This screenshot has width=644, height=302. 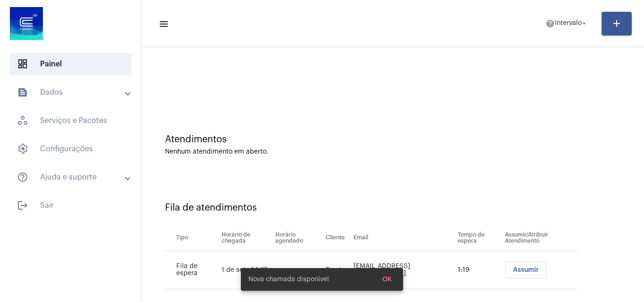 What do you see at coordinates (192, 238) in the screenshot?
I see `th: Tipo` at bounding box center [192, 238].